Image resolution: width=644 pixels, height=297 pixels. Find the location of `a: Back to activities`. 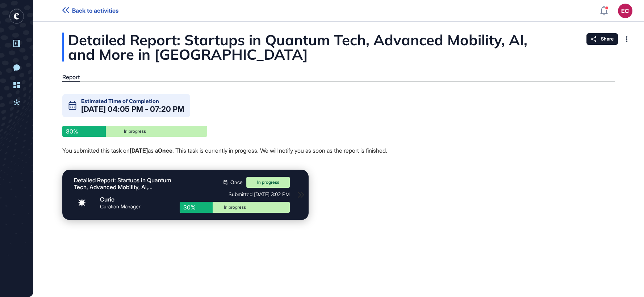

a: Back to activities is located at coordinates (90, 11).